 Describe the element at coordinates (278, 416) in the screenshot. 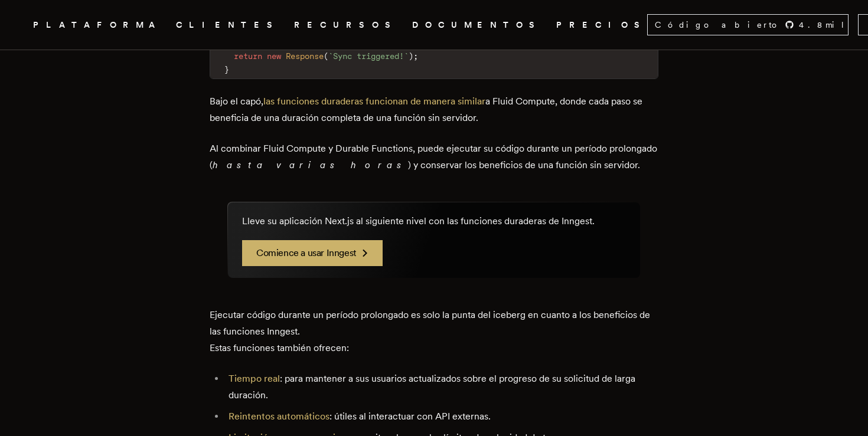

I see `font: Reintentos automáticos` at that location.